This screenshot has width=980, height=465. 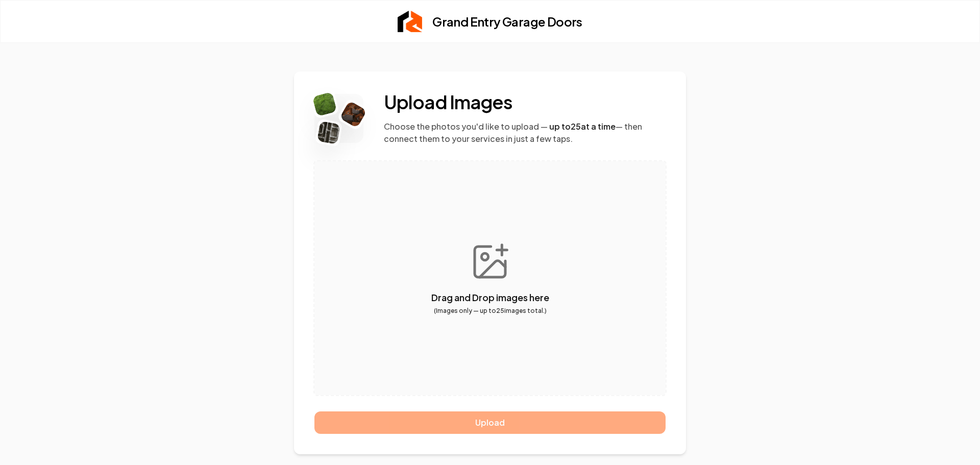 I want to click on span: up to 25 at a time, so click(x=583, y=126).